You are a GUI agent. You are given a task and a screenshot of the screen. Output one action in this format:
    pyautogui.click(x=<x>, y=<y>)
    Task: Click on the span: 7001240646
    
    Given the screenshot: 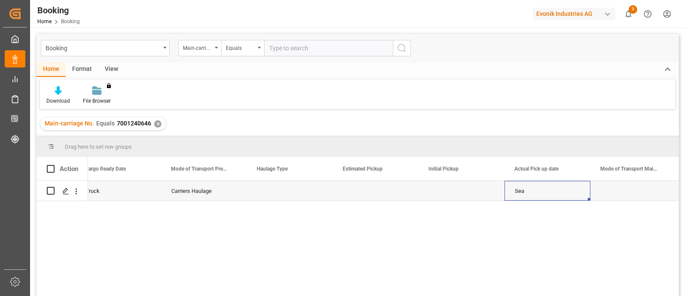 What is the action you would take?
    pyautogui.click(x=134, y=123)
    